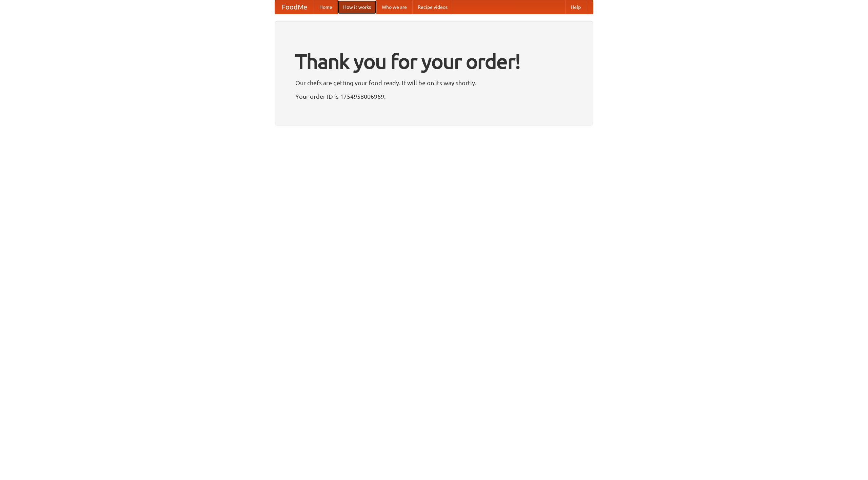 Image resolution: width=868 pixels, height=480 pixels. Describe the element at coordinates (432, 7) in the screenshot. I see `a: Recipe videos` at that location.